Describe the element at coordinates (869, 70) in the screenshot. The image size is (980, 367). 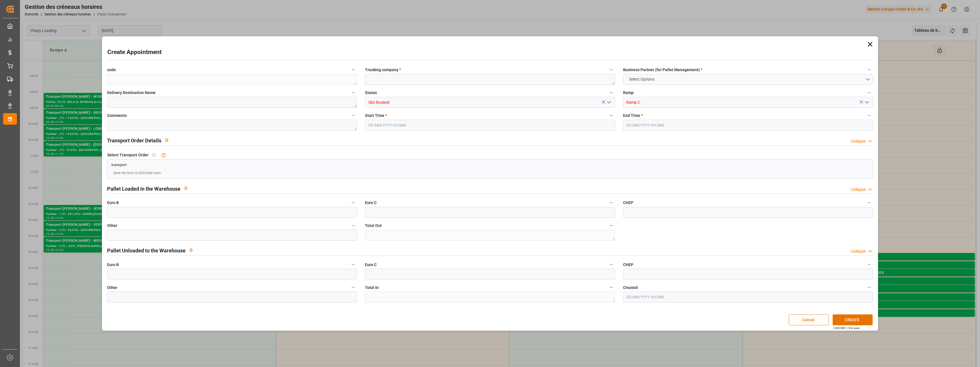
I see `button: Business Partner (for Pallet Management) *` at that location.